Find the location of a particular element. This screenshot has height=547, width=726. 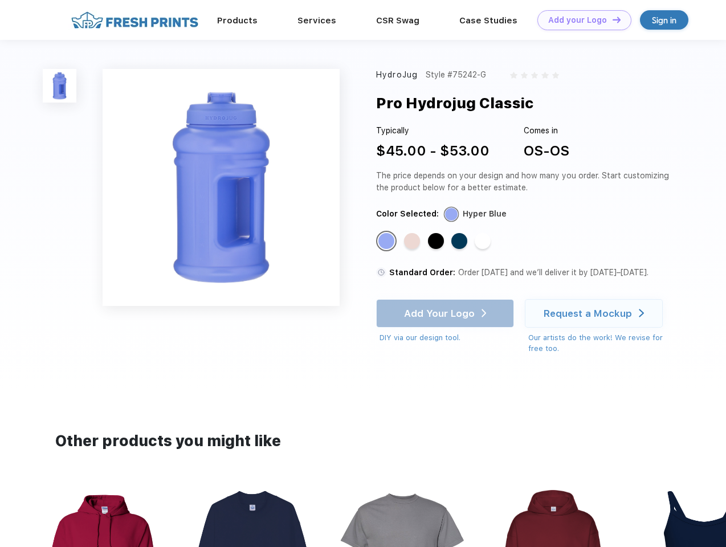

div: Pink Sand is located at coordinates (412, 241).